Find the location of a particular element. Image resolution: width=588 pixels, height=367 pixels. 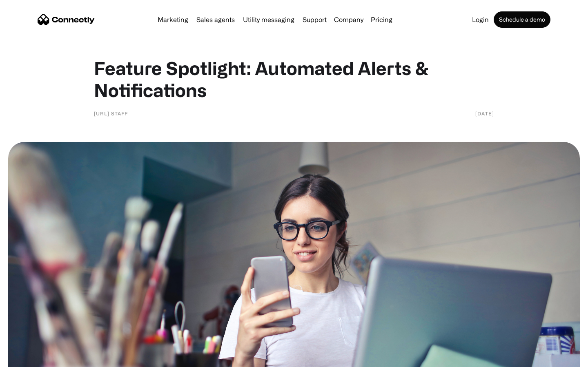

a: Pricing is located at coordinates (381, 20).